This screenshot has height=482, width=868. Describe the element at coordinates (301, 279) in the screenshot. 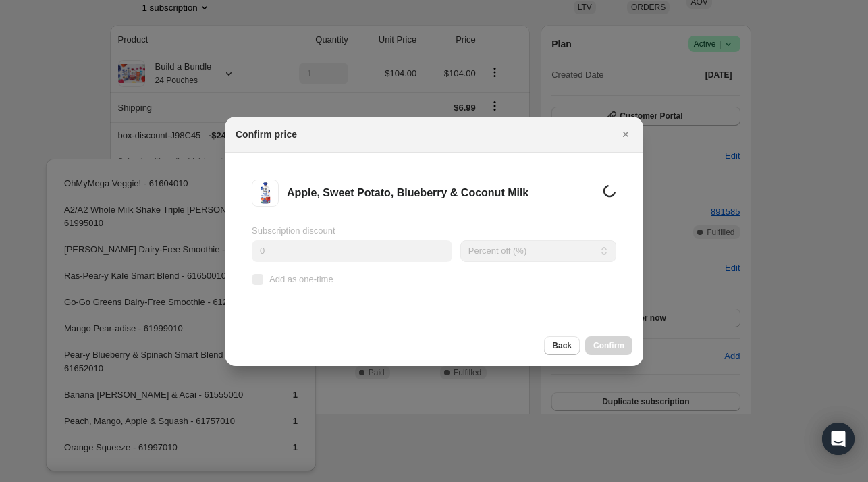

I see `span: Add as one-time` at that location.